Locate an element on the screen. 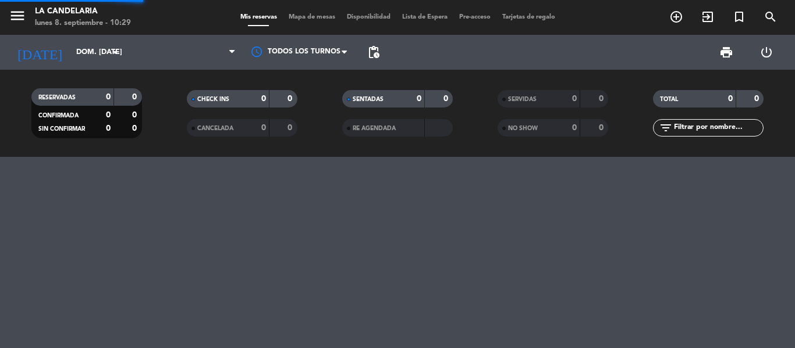 This screenshot has height=348, width=795. span: SENTADAS is located at coordinates (368, 99).